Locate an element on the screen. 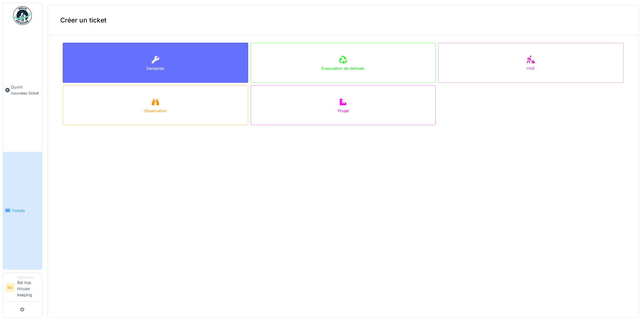 The image size is (644, 320). span: Tickets is located at coordinates (26, 211).